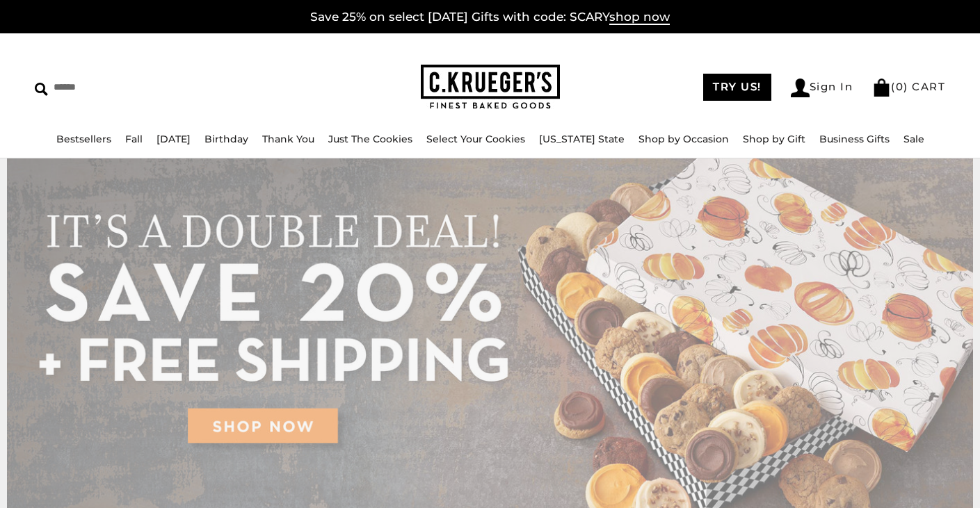  What do you see at coordinates (822, 88) in the screenshot?
I see `a: Sign In` at bounding box center [822, 88].